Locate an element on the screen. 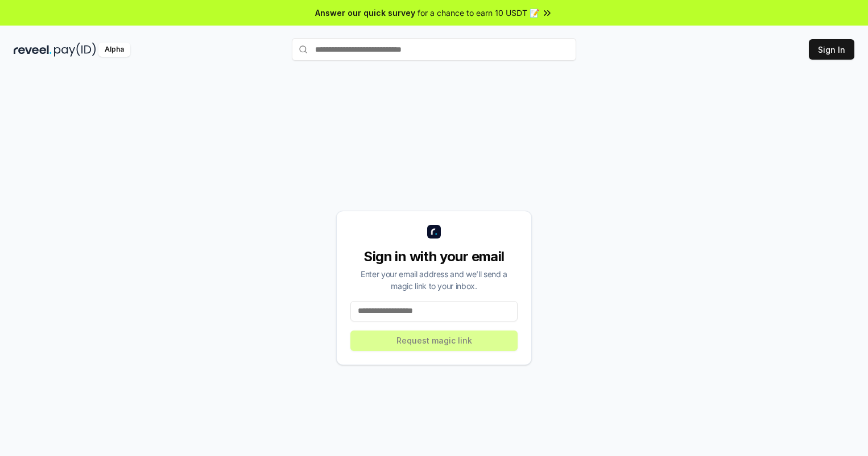  div: Alpha is located at coordinates (114, 49).